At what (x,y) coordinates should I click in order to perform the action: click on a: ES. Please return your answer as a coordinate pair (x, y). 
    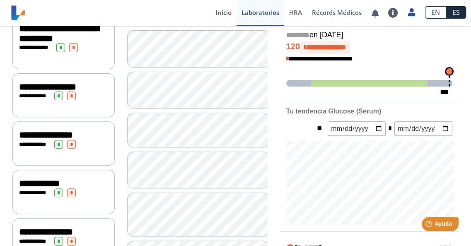
    Looking at the image, I should click on (456, 12).